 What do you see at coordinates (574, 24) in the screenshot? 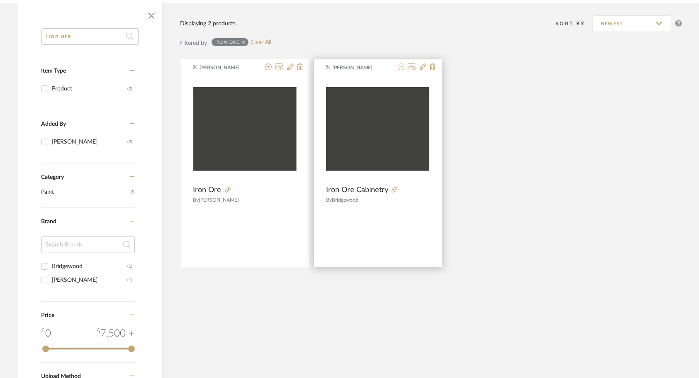
I see `div: Sort By` at bounding box center [574, 24].